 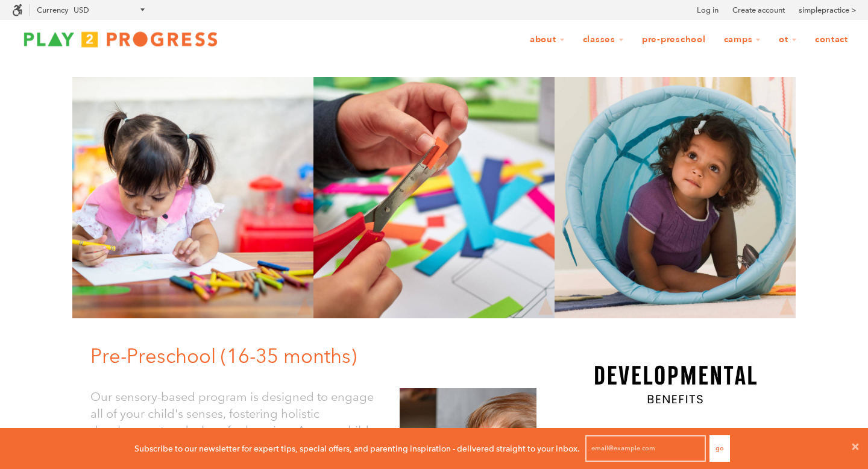 What do you see at coordinates (827, 11) in the screenshot?
I see `a: simplepractice >` at bounding box center [827, 11].